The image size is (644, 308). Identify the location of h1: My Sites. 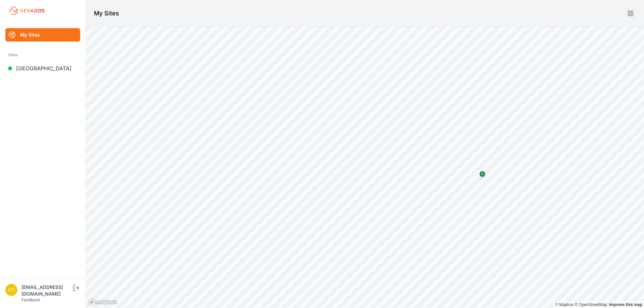
(107, 13).